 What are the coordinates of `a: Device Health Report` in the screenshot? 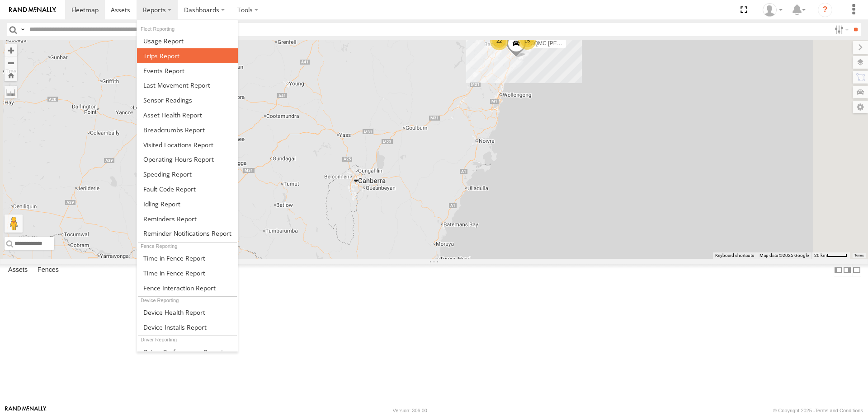 It's located at (187, 312).